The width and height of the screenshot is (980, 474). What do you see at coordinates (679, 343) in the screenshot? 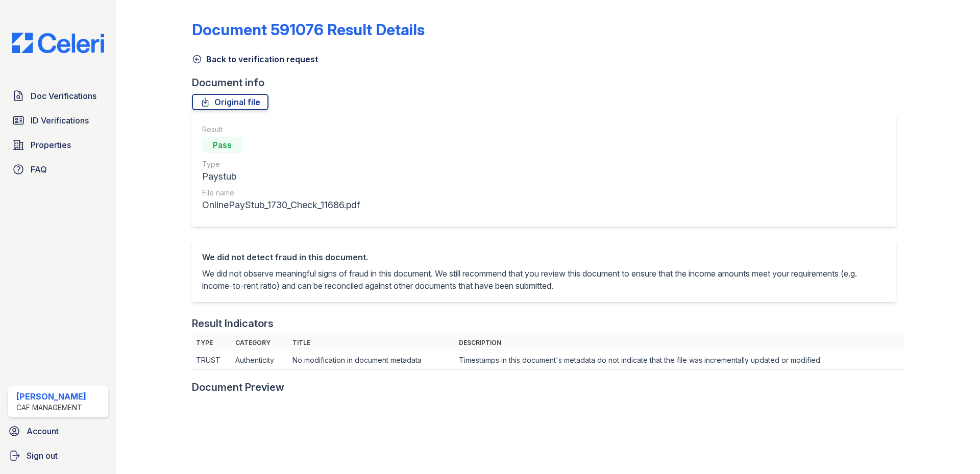
I see `th: Description` at bounding box center [679, 343].